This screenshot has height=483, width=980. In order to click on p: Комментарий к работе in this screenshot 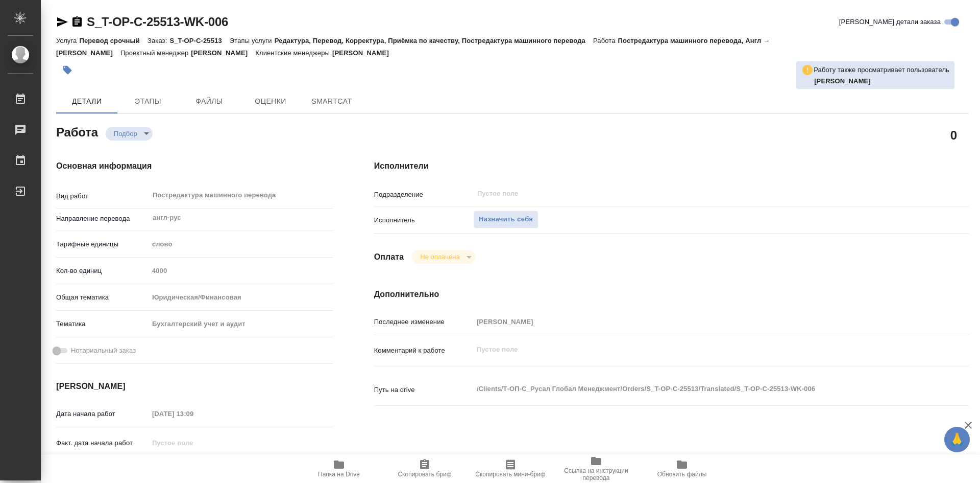, I will do `click(424, 351)`.